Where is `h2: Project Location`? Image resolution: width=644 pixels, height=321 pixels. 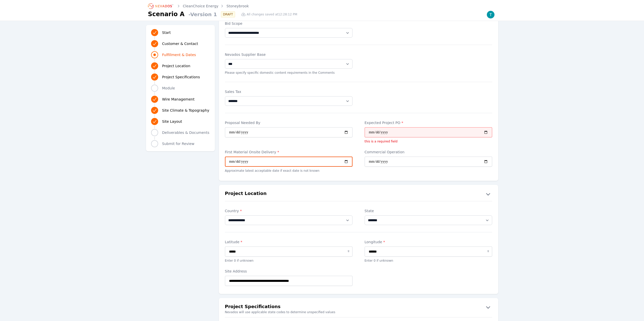 h2: Project Location is located at coordinates (246, 194).